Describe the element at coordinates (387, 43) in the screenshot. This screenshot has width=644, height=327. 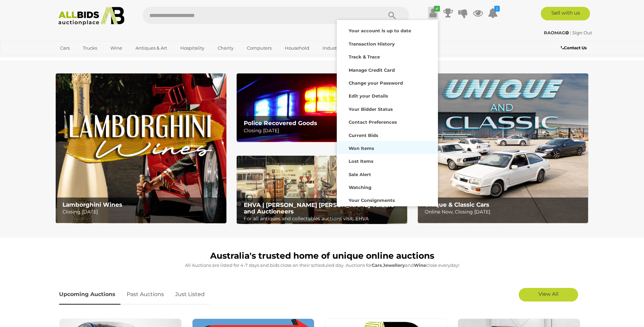
I see `a: Transaction History` at that location.